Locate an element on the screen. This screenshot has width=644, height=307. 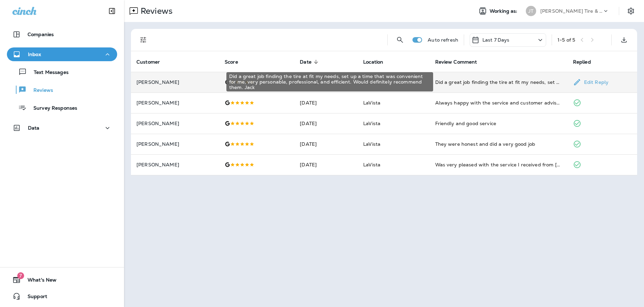
button: Companies is located at coordinates (62, 35).